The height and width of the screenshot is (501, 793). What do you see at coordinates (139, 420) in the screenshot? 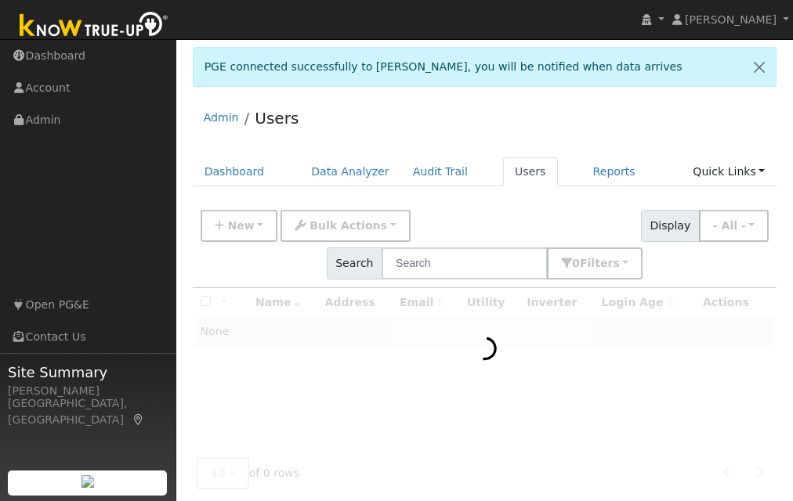
I see `a: Map` at bounding box center [139, 420].